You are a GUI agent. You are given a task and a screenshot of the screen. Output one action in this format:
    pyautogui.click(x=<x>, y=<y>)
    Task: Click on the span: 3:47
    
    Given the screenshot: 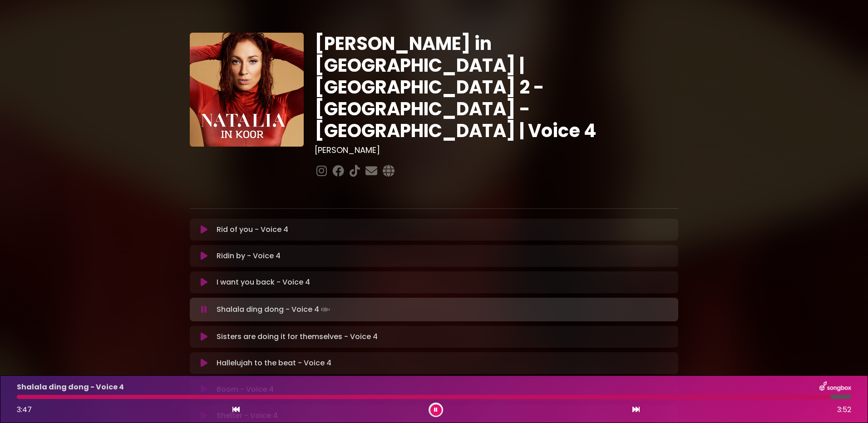 What is the action you would take?
    pyautogui.click(x=24, y=410)
    